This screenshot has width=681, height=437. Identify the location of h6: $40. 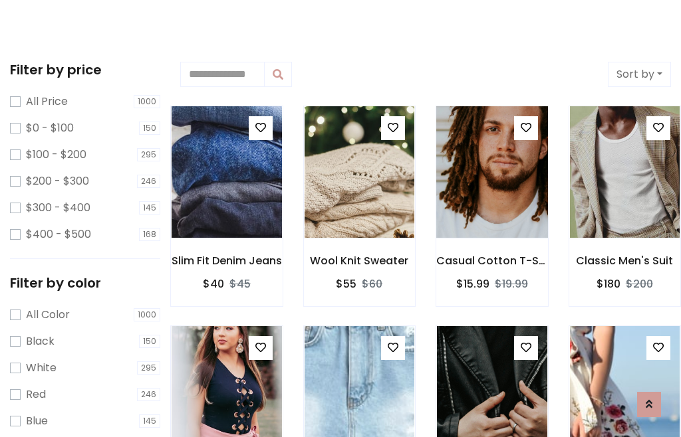
(213, 284).